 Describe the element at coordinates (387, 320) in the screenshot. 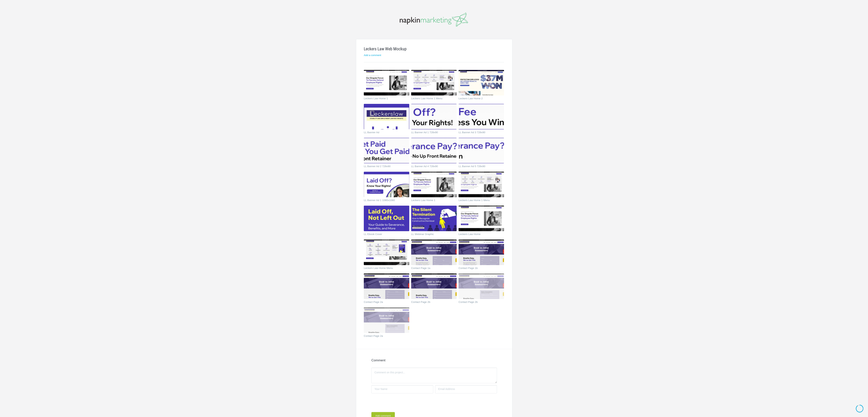

I see `img: napkinmarketing_lrxj34_thumb.jpg` at that location.